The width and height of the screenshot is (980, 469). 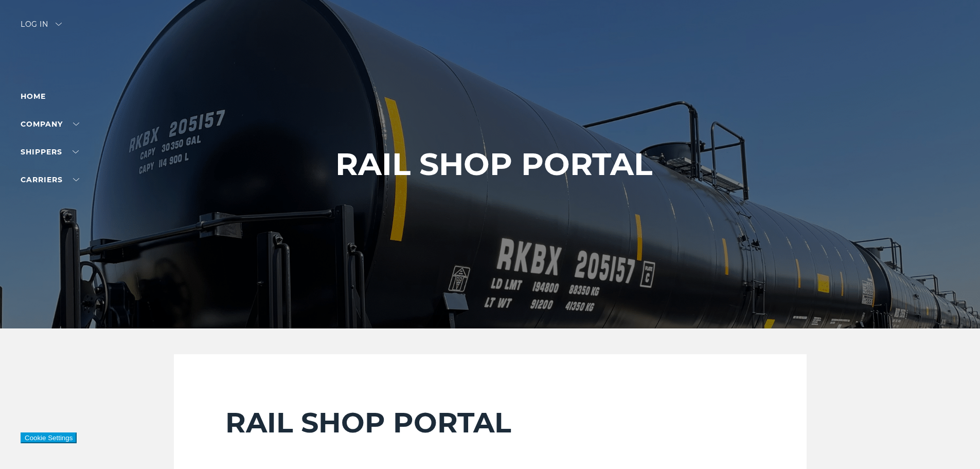 I want to click on button: Cookie Settings, so click(x=49, y=437).